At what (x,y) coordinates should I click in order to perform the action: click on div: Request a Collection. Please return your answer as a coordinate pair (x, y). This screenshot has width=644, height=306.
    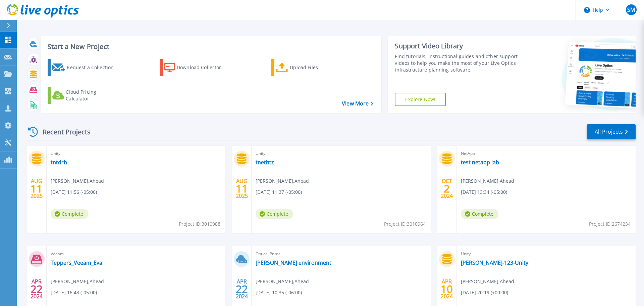
    Looking at the image, I should click on (94, 67).